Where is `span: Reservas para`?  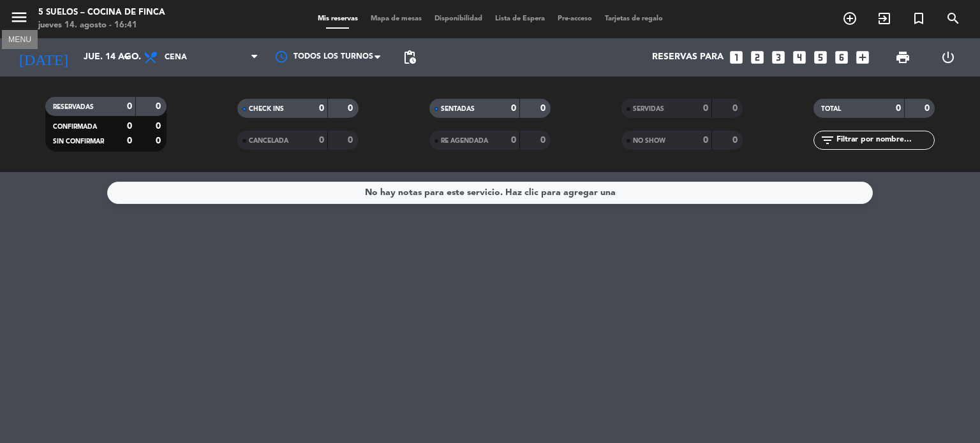 span: Reservas para is located at coordinates (688, 57).